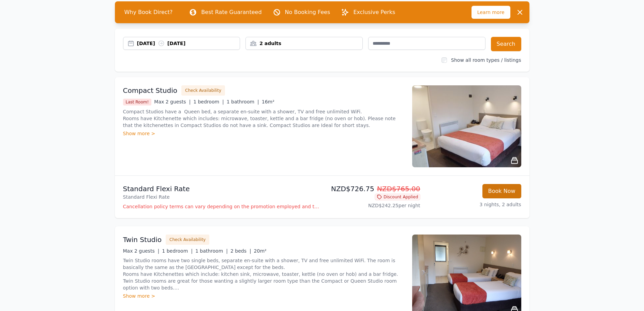 Image resolution: width=644 pixels, height=311 pixels. I want to click on span: Why Book Direct?, so click(148, 12).